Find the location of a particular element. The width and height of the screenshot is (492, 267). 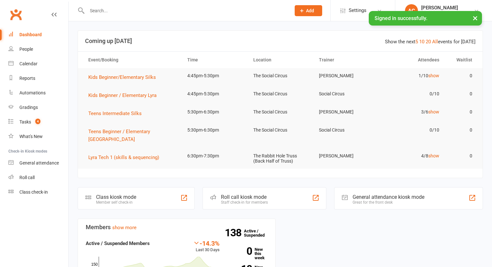

th: Attendees is located at coordinates (412, 60).